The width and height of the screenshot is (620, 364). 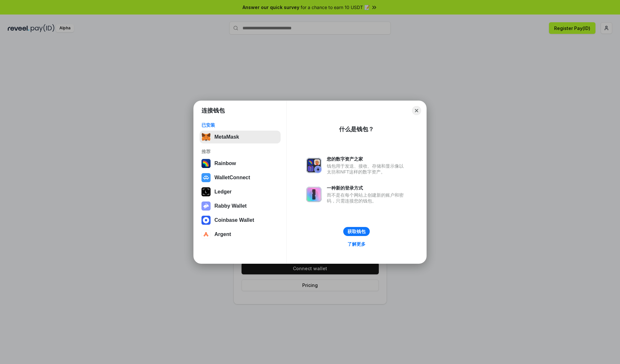 What do you see at coordinates (232, 178) in the screenshot?
I see `div: WalletConnect` at bounding box center [232, 178].